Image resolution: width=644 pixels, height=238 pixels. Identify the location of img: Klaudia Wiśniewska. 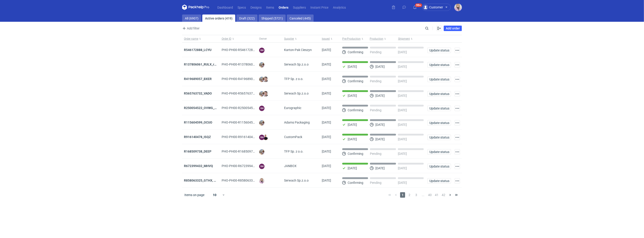
(458, 7).